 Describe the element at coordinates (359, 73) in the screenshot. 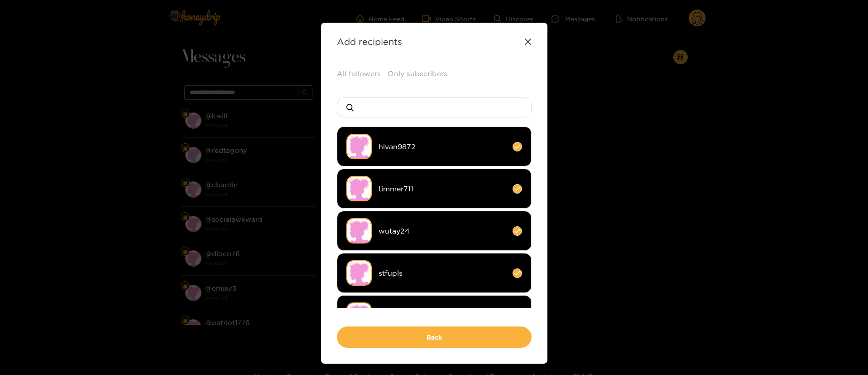

I see `button: All followers` at that location.